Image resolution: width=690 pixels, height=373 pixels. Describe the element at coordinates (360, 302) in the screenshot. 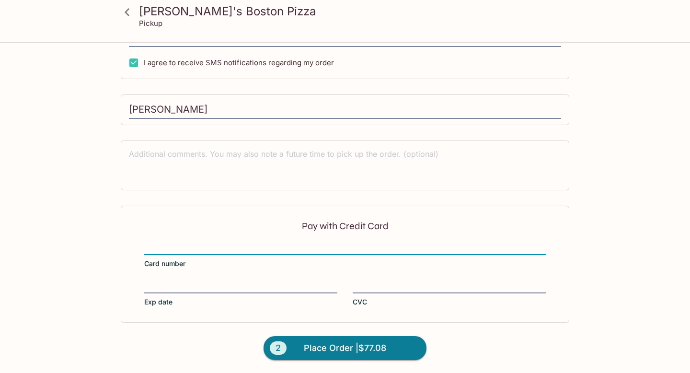

I see `span: CVC` at that location.